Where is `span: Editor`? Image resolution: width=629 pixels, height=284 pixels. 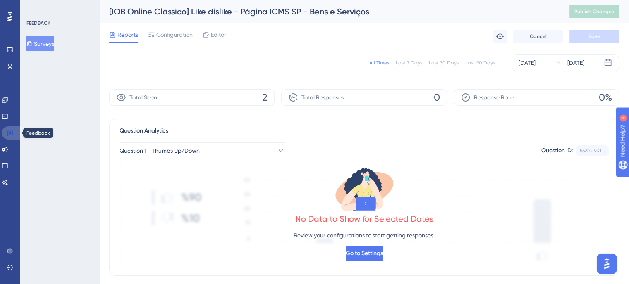 span: Editor is located at coordinates (218, 35).